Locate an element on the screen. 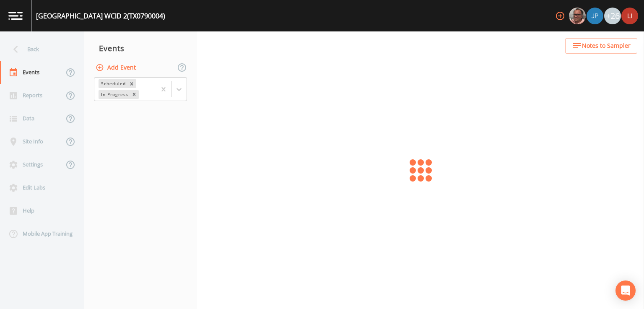  img: 41241ef155101aa6d92a04480b0d0000 is located at coordinates (595, 16).